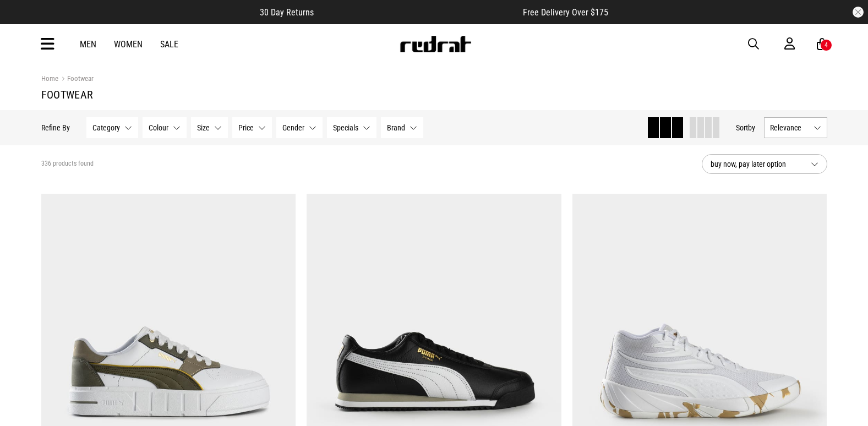 Image resolution: width=868 pixels, height=426 pixels. I want to click on span: 30 Day Returns, so click(287, 12).